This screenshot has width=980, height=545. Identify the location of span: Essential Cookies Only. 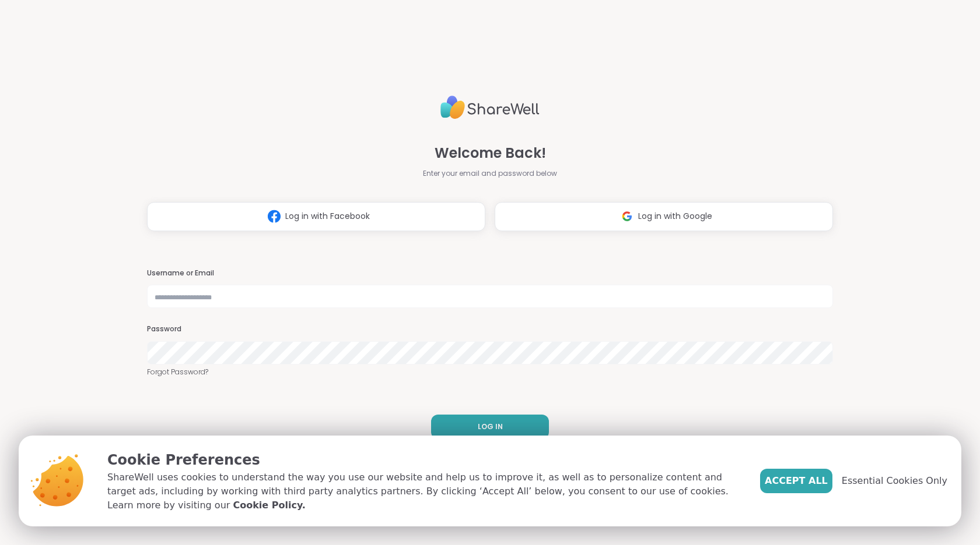
(894, 481).